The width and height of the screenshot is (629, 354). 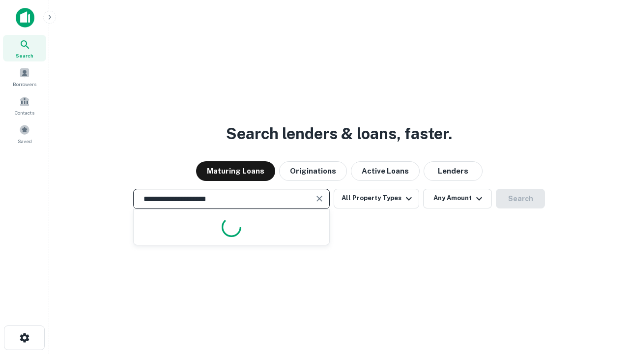 I want to click on div: Search, so click(x=25, y=48).